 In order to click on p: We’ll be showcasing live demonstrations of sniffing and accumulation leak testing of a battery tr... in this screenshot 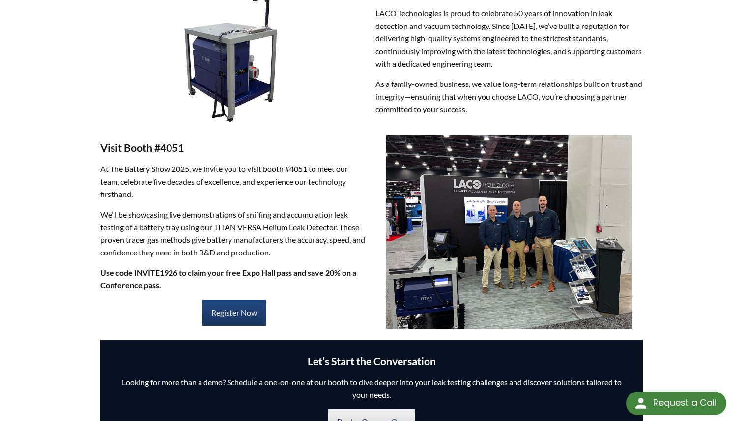, I will do `click(234, 234)`.